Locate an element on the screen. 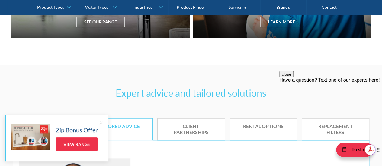  div: See our range is located at coordinates (100, 22).